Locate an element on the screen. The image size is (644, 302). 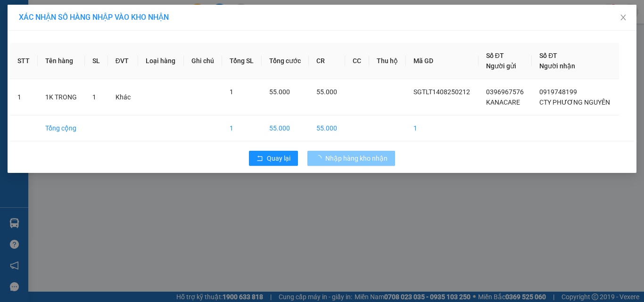
th: CR is located at coordinates (326, 61).